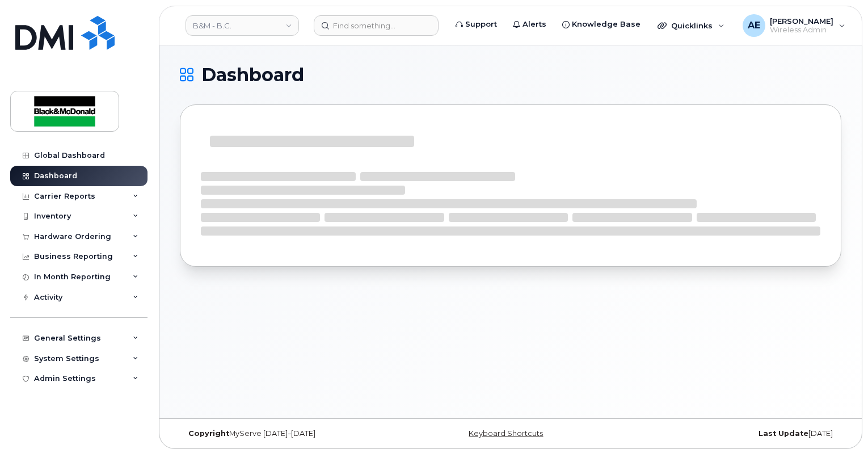 The width and height of the screenshot is (868, 449). I want to click on strong: Copyright, so click(209, 433).